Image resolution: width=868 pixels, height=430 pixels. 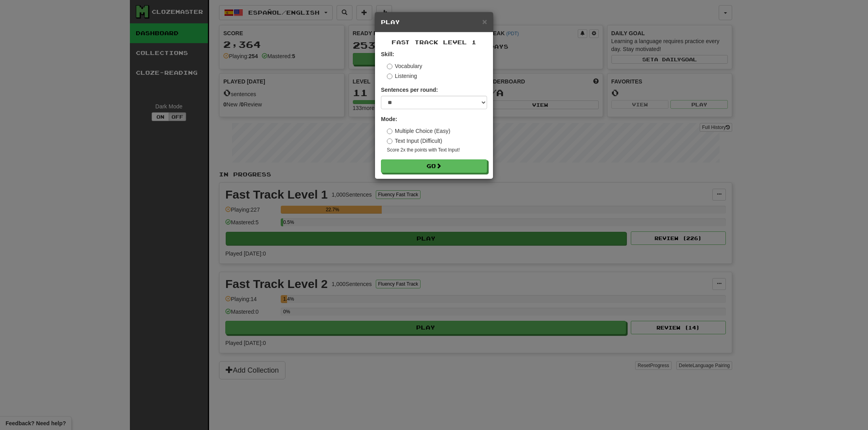 I want to click on input: Listening, so click(x=389, y=76).